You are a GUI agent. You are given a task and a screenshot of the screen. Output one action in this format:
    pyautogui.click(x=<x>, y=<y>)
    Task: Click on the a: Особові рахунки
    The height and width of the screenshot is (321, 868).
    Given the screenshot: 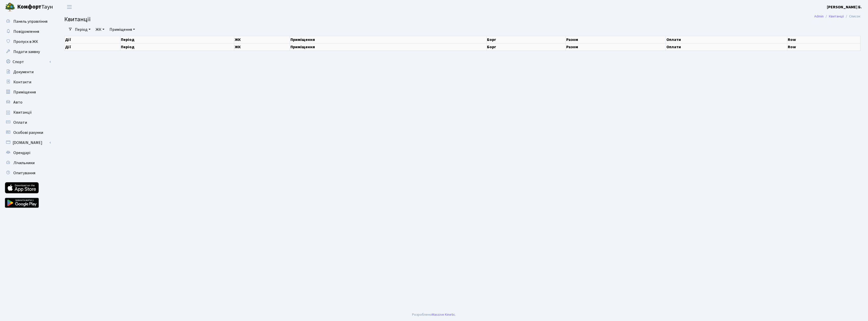 What is the action you would take?
    pyautogui.click(x=27, y=133)
    